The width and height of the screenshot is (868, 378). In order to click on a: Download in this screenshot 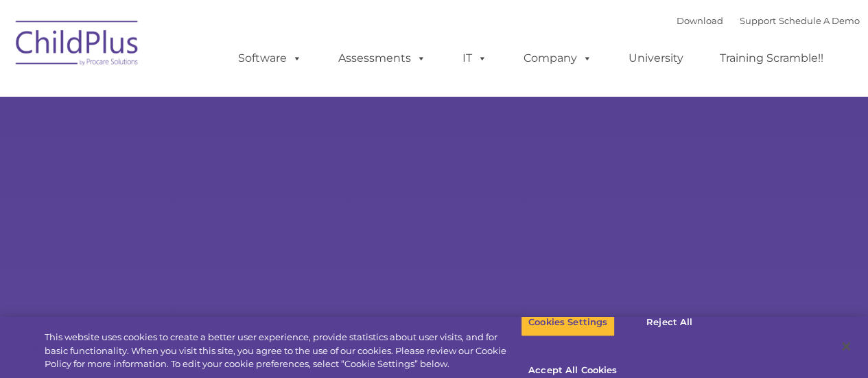, I will do `click(700, 21)`.